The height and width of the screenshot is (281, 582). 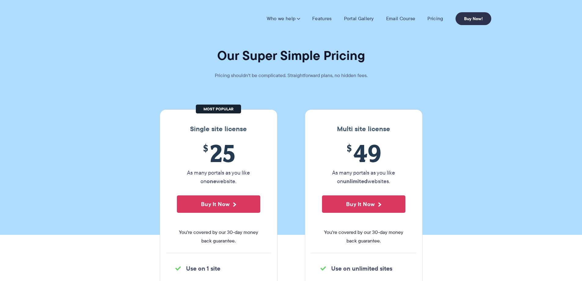 I want to click on p: As many portals as you like on websites., so click(x=363, y=177).